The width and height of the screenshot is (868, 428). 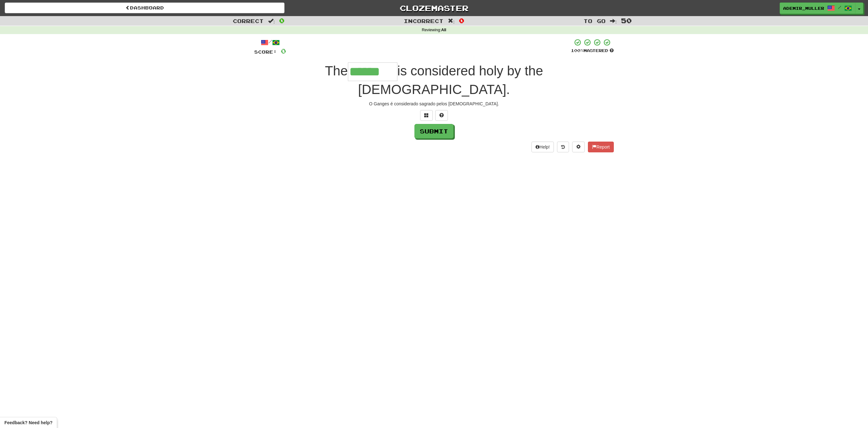 I want to click on button: Round history (alt+y), so click(x=563, y=147).